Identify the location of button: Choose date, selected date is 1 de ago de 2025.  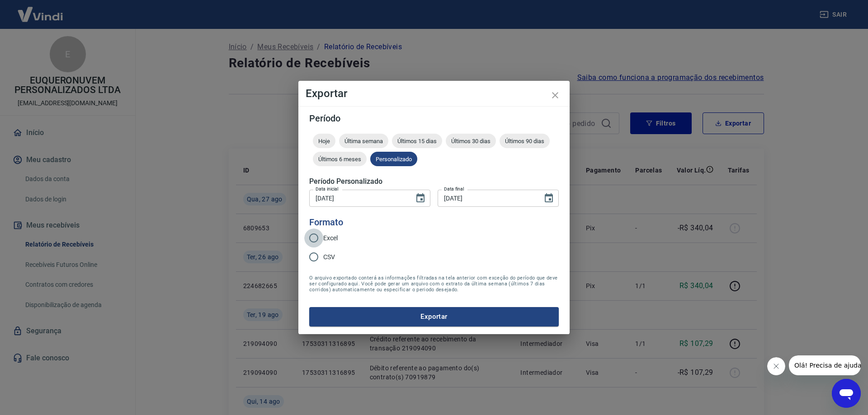
(420, 199).